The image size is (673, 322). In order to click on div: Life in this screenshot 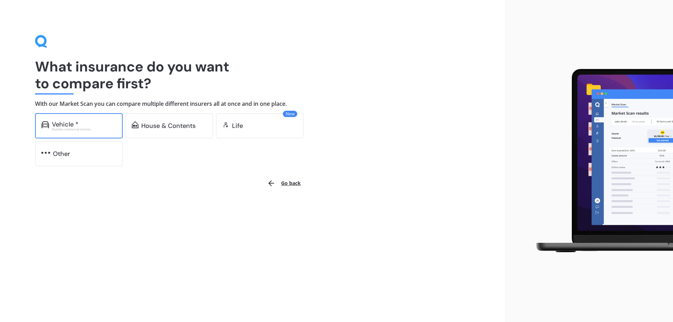, I will do `click(237, 126)`.